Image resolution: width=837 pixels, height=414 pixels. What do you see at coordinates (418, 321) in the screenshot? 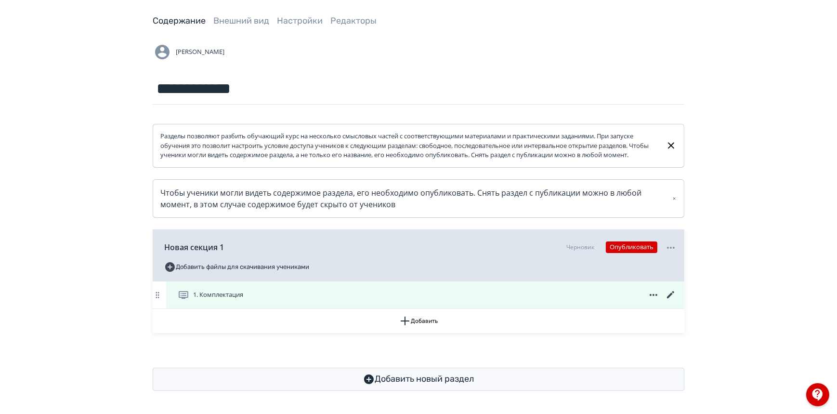
I see `button: Добавить` at bounding box center [418, 321].